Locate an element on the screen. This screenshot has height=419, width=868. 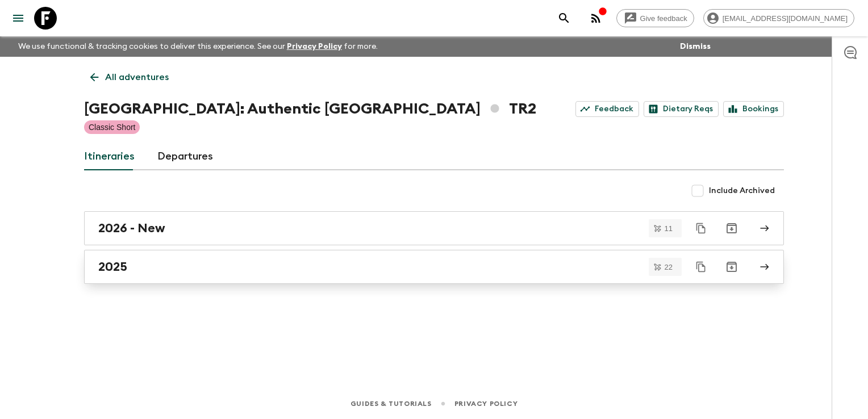
a: Bookings is located at coordinates (754, 109).